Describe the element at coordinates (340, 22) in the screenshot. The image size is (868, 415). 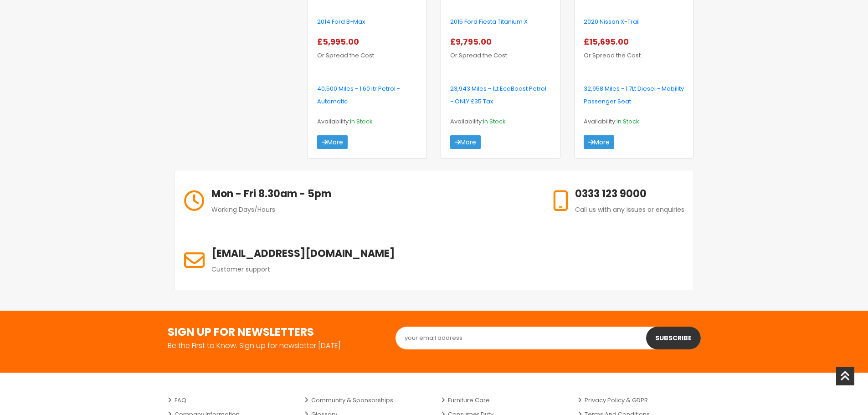
I see `a: 2014 Ford B-Max` at that location.